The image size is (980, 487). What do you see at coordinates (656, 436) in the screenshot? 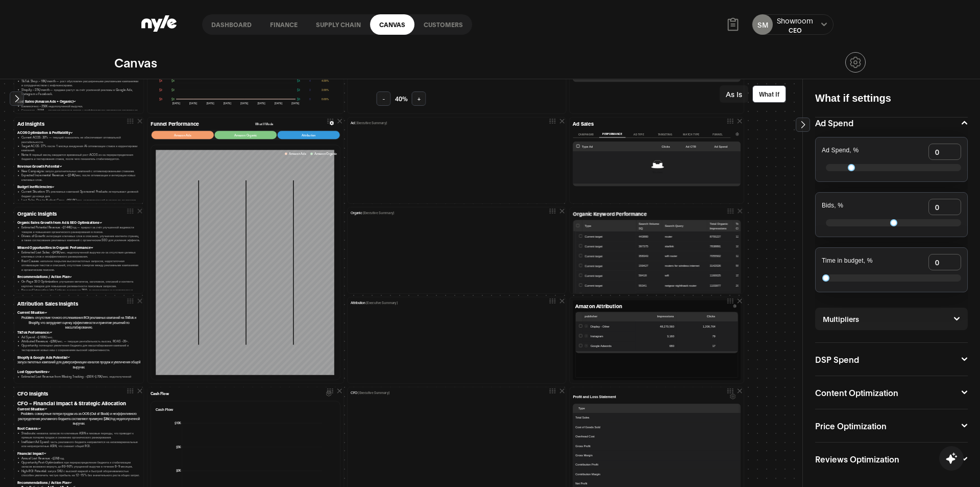
I see `td: Overhead Cost` at bounding box center [656, 436].